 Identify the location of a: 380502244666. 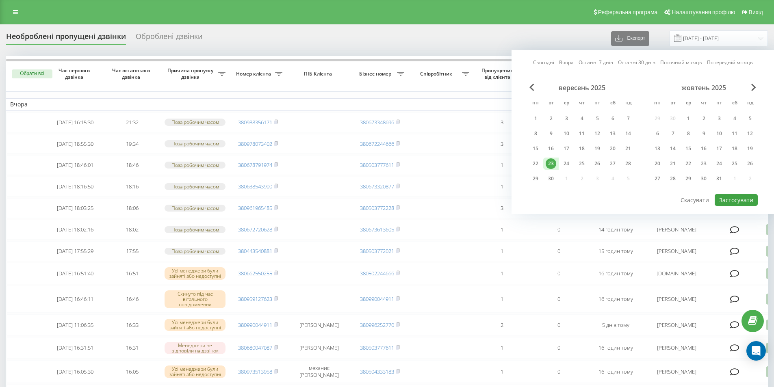
(377, 273).